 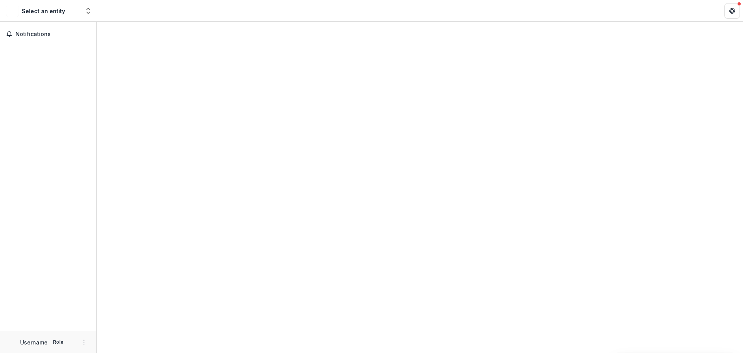 What do you see at coordinates (53, 34) in the screenshot?
I see `span: Notifications` at bounding box center [53, 34].